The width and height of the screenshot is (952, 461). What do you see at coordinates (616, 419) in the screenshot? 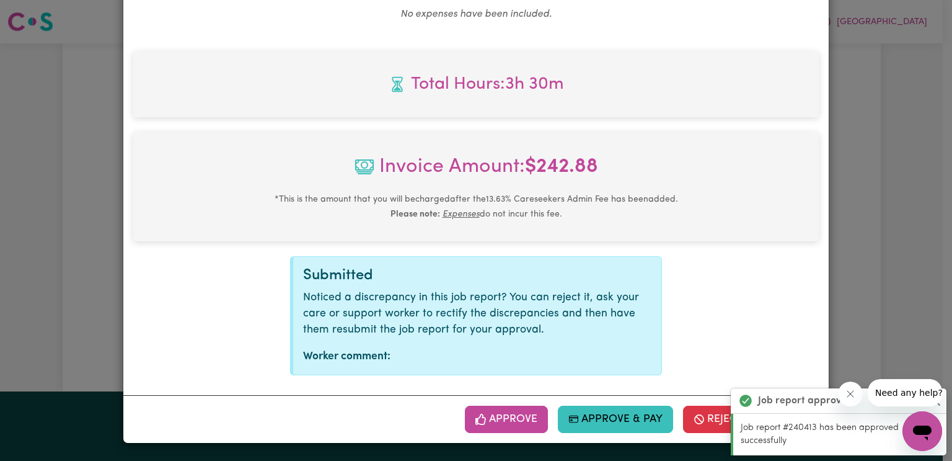
I see `button: Approve & Pay` at bounding box center [616, 419].